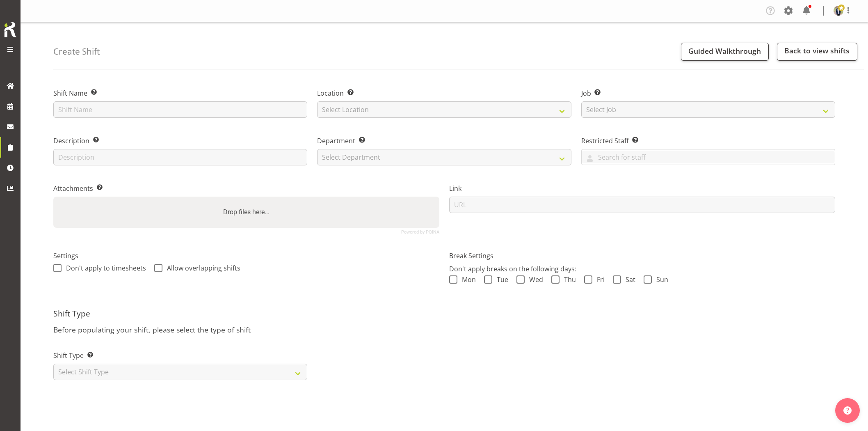 Image resolution: width=868 pixels, height=431 pixels. Describe the element at coordinates (180, 93) in the screenshot. I see `label: Shift Name` at that location.